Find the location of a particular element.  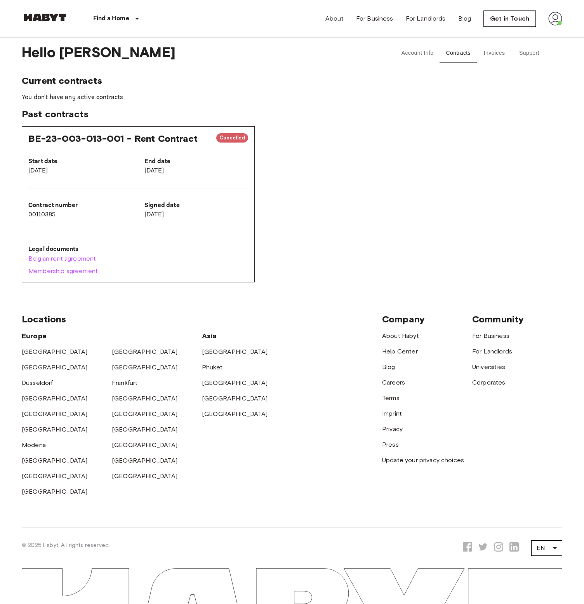

button: Support is located at coordinates (529, 53).